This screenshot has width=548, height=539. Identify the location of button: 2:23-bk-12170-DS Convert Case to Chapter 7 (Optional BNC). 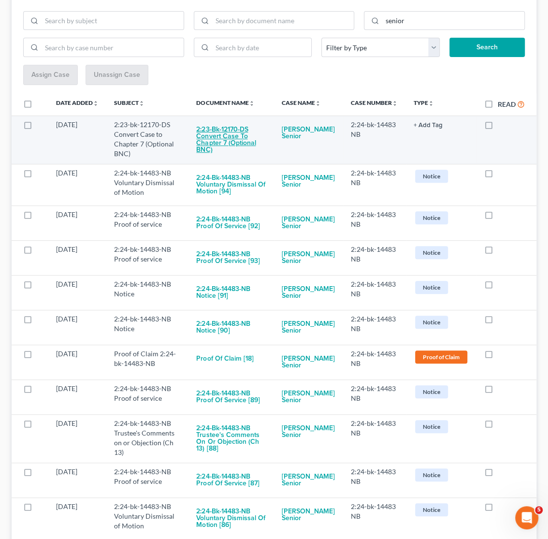
(231, 140).